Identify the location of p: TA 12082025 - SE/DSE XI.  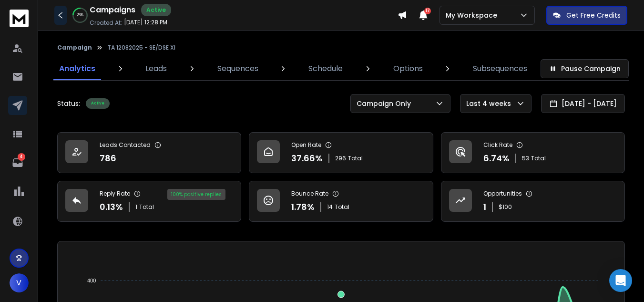
(141, 48).